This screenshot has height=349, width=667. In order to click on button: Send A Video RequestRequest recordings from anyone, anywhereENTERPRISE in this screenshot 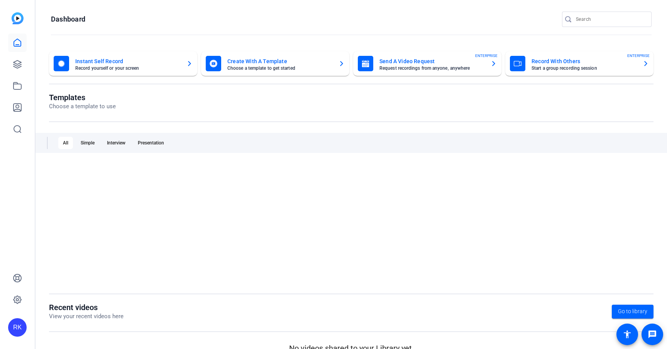, I will do `click(427, 64)`.